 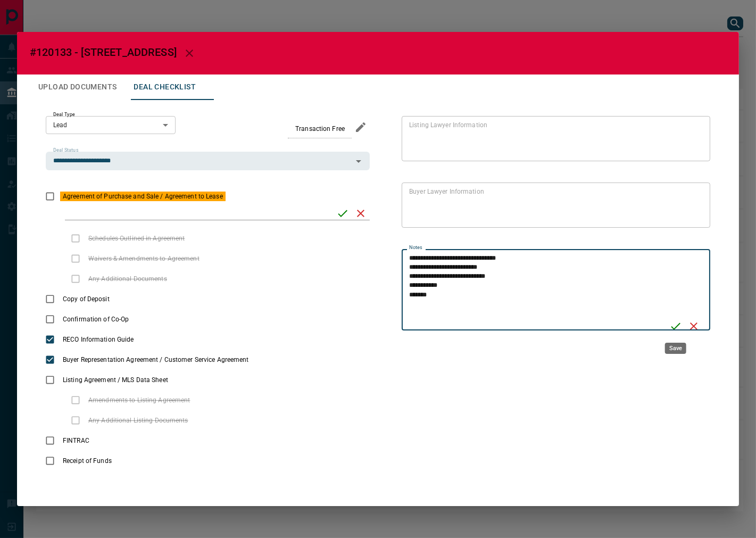 What do you see at coordinates (127, 279) in the screenshot?
I see `span: Any Additional Documents` at bounding box center [127, 279].